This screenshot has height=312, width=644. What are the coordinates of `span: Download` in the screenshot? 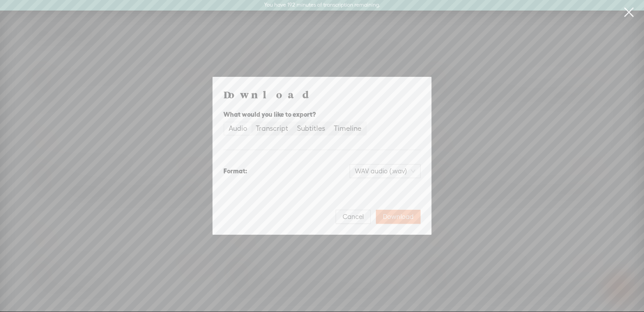 It's located at (398, 217).